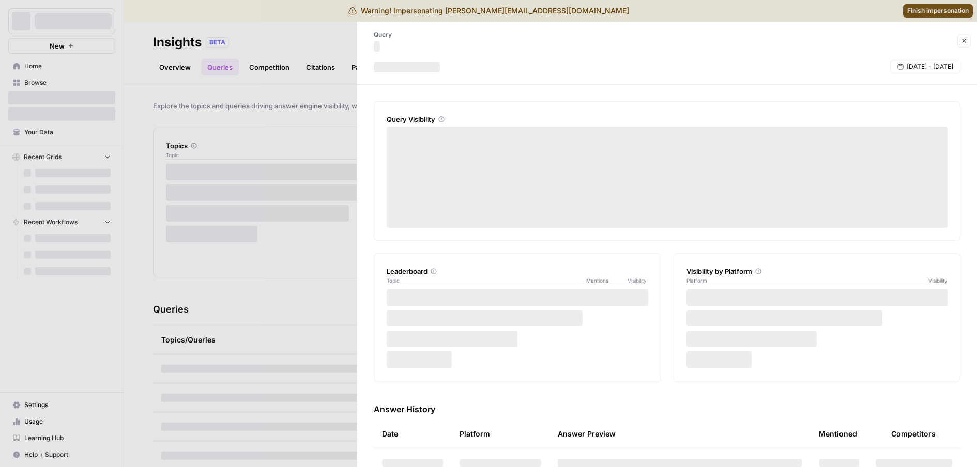  Describe the element at coordinates (475, 434) in the screenshot. I see `div: Platform` at that location.